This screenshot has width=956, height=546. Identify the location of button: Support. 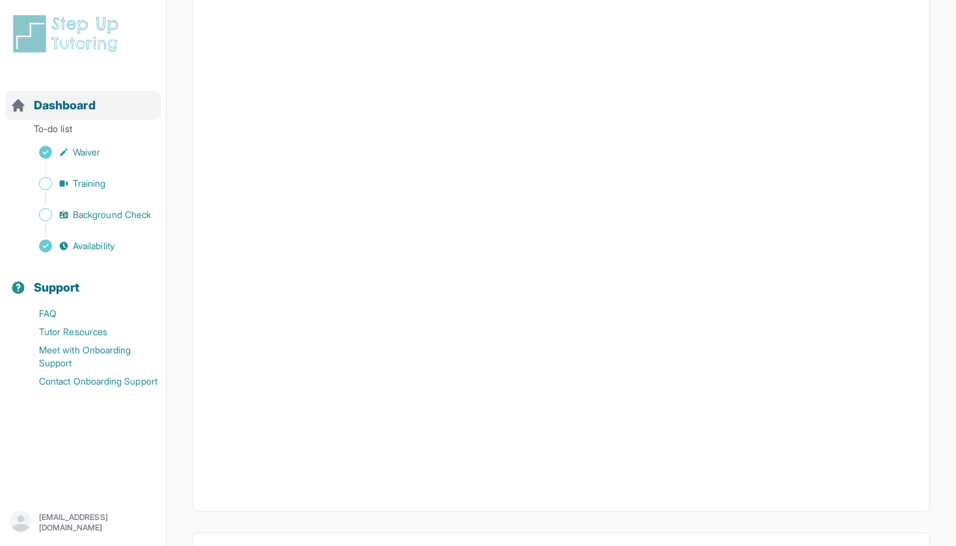
(83, 280).